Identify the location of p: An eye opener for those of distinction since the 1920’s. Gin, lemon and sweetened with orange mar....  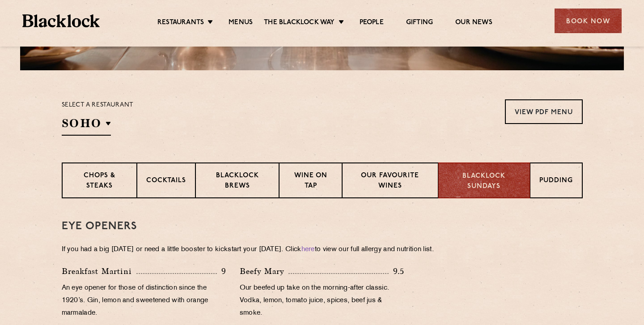
(144, 301).